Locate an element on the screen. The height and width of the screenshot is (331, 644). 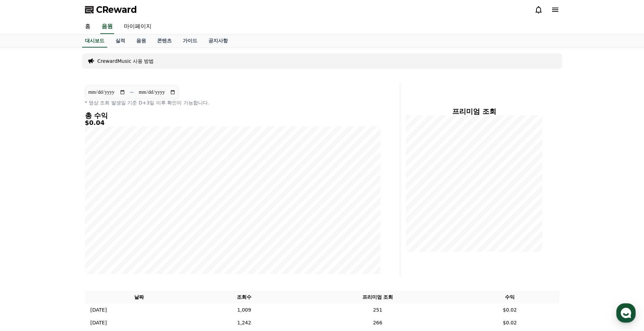
a: CrewardMusic 사용 방법 is located at coordinates (125, 61).